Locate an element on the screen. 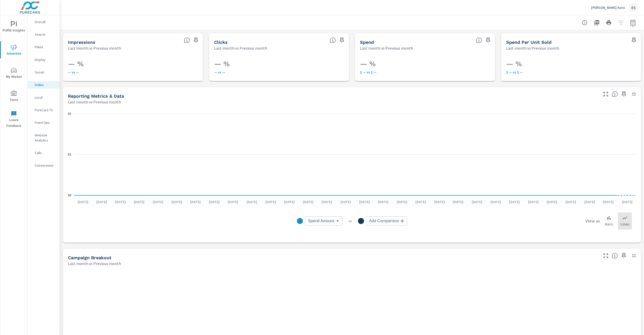 The width and height of the screenshot is (644, 335). span: Leave Feedback is located at coordinates (14, 120).